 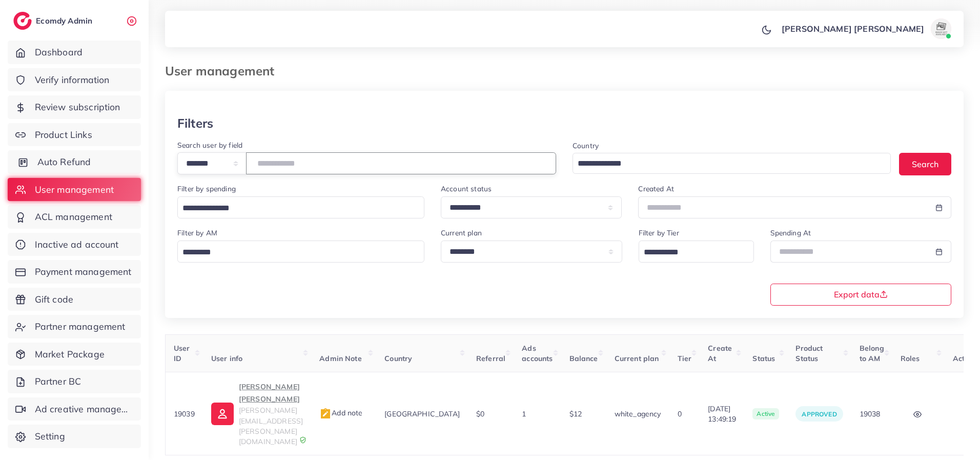 What do you see at coordinates (80, 327) in the screenshot?
I see `span: Partner management` at bounding box center [80, 327].